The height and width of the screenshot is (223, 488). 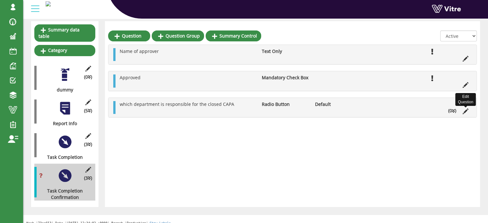 I want to click on a: Category, so click(x=65, y=50).